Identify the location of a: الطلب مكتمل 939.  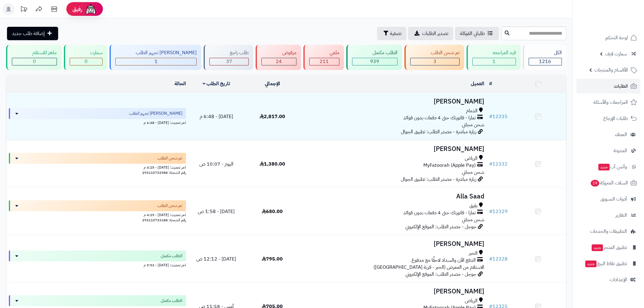
(374, 57).